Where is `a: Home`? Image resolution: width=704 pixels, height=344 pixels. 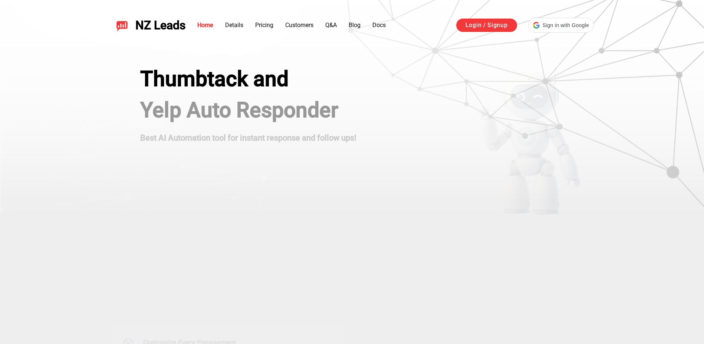 a: Home is located at coordinates (205, 25).